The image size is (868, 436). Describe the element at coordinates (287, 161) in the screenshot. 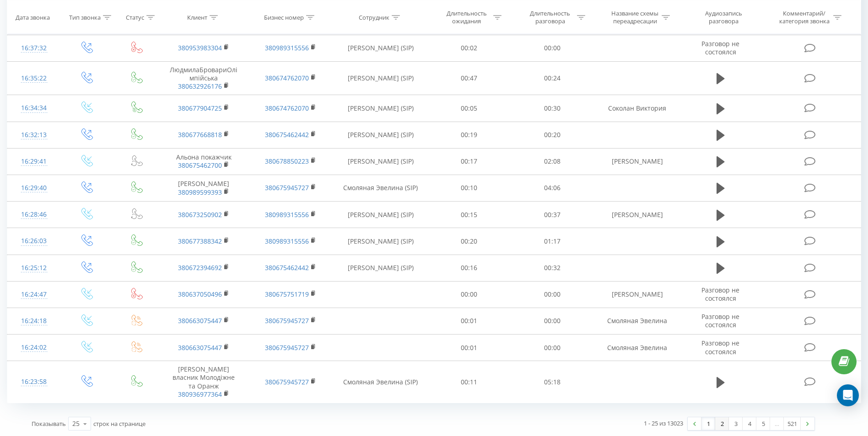

I see `a: 380678850223` at that location.